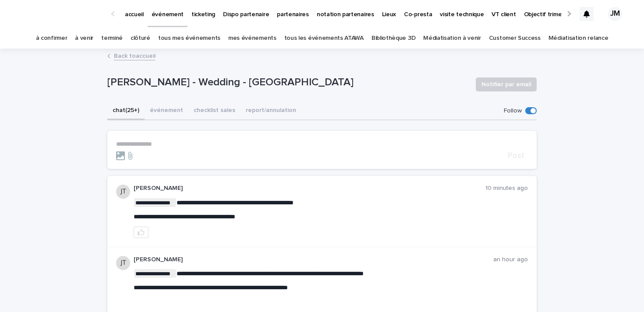 The height and width of the screenshot is (312, 644). I want to click on p: 10 minutes ago, so click(506, 188).